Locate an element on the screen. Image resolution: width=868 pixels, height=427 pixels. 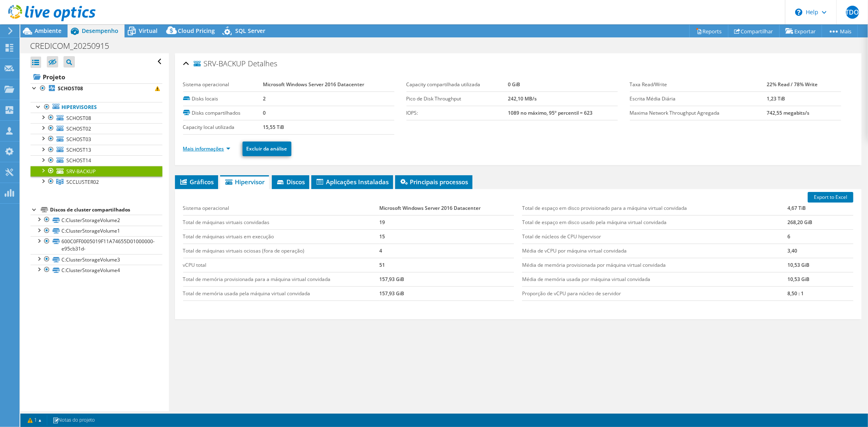
span: Gráficos is located at coordinates (196, 182).